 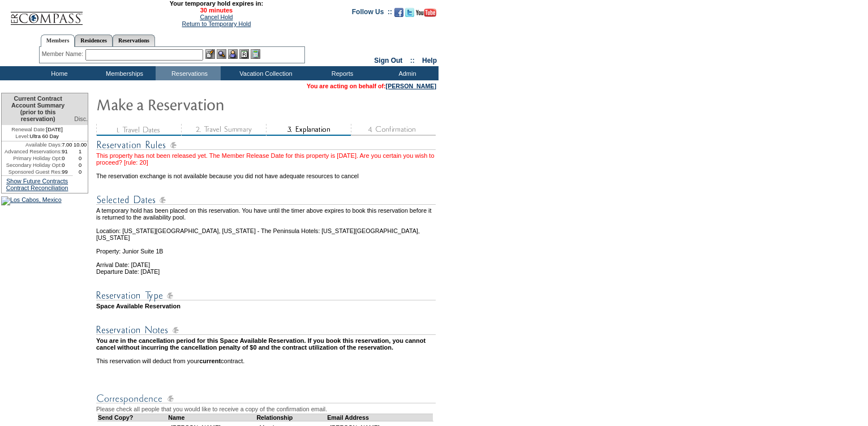 I want to click on b: current, so click(x=210, y=361).